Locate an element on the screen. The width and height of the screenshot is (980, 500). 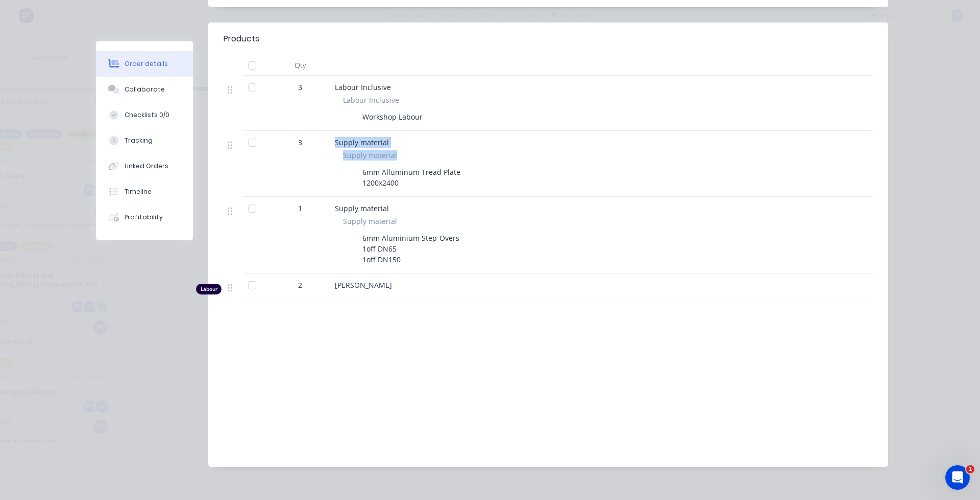
div: Order details is located at coordinates (146, 64).